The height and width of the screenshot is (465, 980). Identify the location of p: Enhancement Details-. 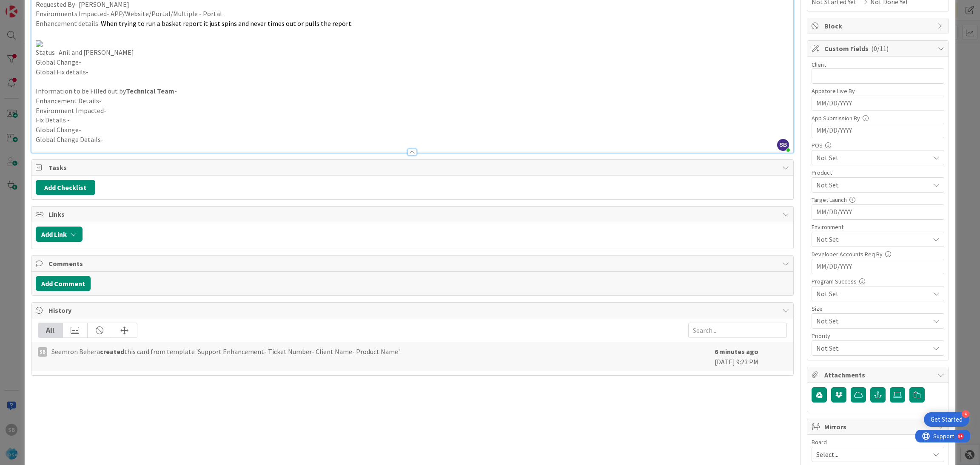
(413, 101).